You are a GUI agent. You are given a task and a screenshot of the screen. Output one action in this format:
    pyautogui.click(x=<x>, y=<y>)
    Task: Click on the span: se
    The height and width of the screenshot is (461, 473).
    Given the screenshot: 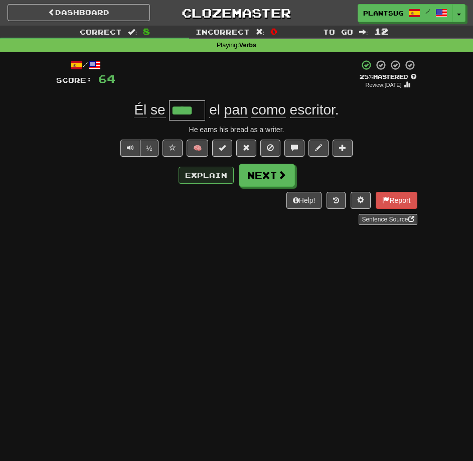 What is the action you would take?
    pyautogui.click(x=158, y=110)
    